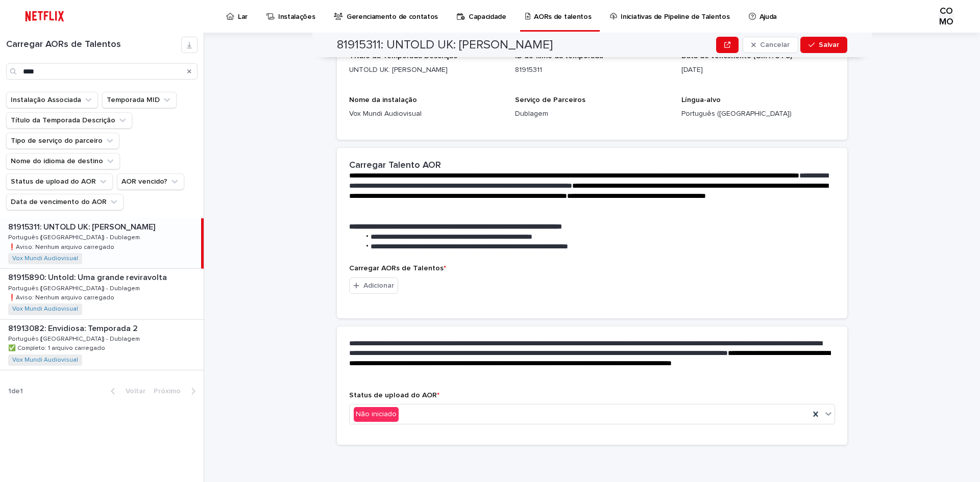 This screenshot has height=482, width=980. What do you see at coordinates (829, 45) in the screenshot?
I see `font: Salvar` at bounding box center [829, 45].